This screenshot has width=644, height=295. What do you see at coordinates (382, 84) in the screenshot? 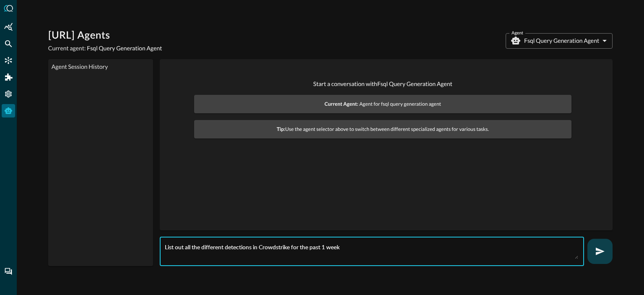
I see `p: Start a conversation with Fsql Query Generation Agent` at bounding box center [382, 84].